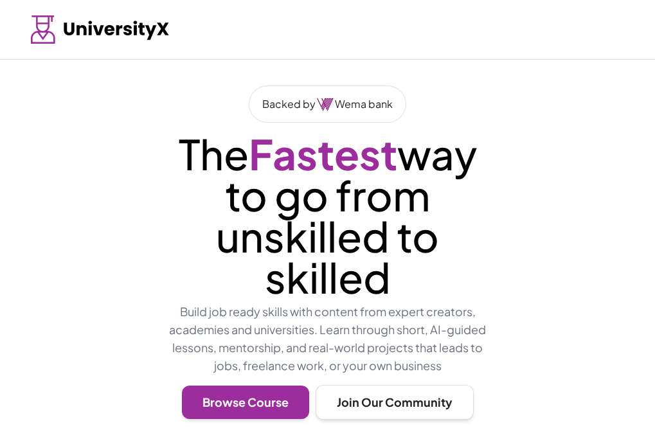 The width and height of the screenshot is (655, 428). Describe the element at coordinates (328, 215) in the screenshot. I see `p: The way to go from unskilled to skilled` at that location.